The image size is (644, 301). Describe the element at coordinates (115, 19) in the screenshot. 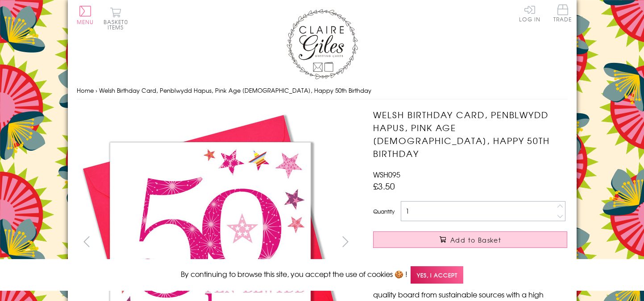

I see `button: Basket0 items` at that location.